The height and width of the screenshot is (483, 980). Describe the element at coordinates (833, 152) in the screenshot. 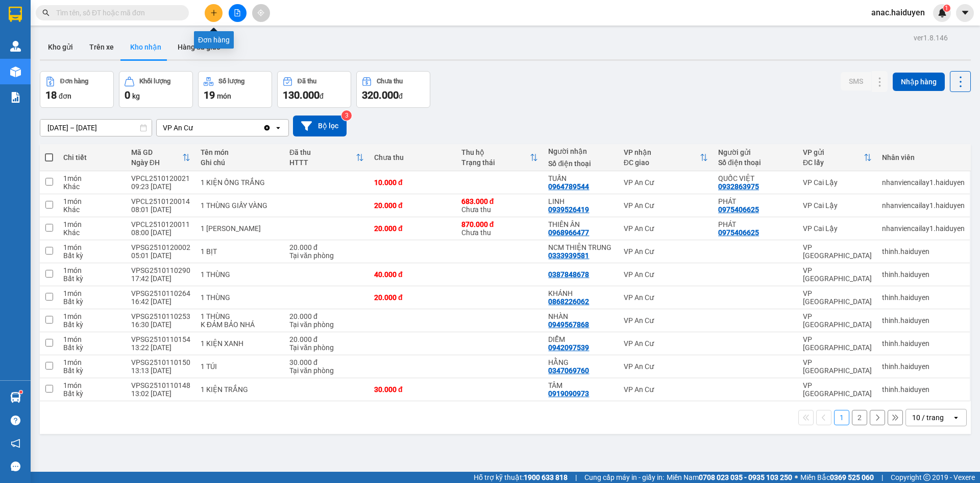

I see `div: VP gửi` at that location.